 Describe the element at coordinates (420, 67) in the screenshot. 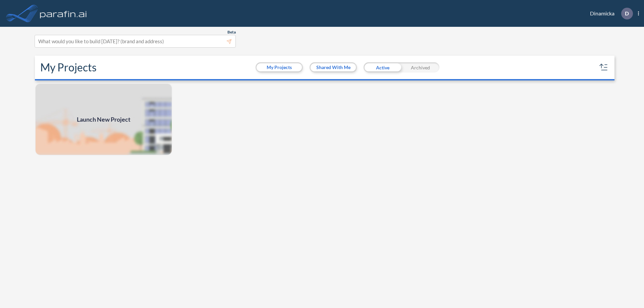

I see `div: Archived` at that location.